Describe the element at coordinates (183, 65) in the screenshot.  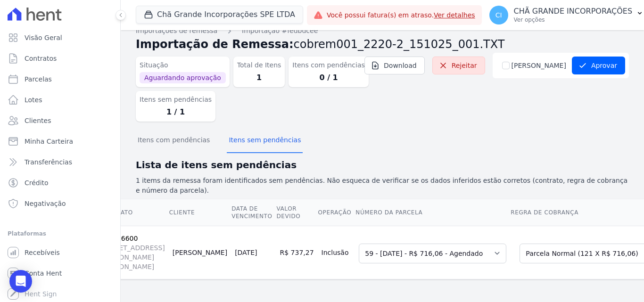
I see `dt: Situação` at that location.